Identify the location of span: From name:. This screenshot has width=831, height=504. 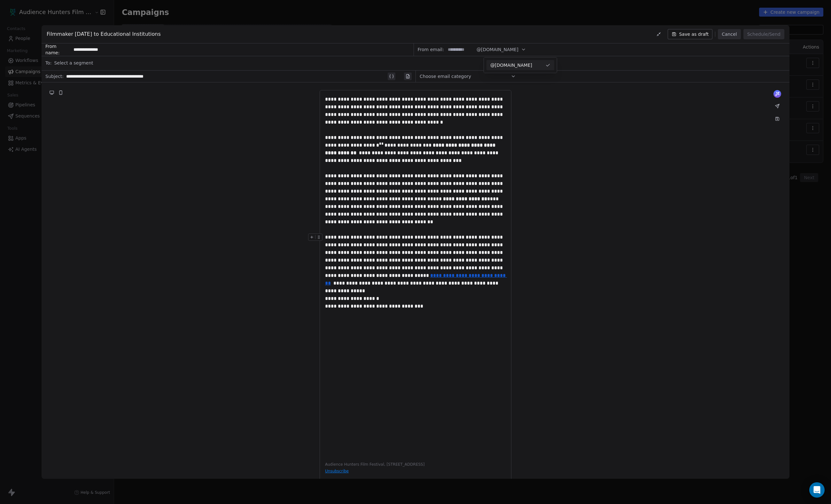
(58, 49).